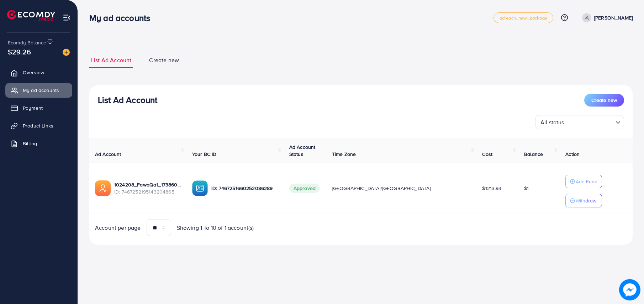 This screenshot has width=644, height=304. I want to click on a: My ad accounts, so click(39, 90).